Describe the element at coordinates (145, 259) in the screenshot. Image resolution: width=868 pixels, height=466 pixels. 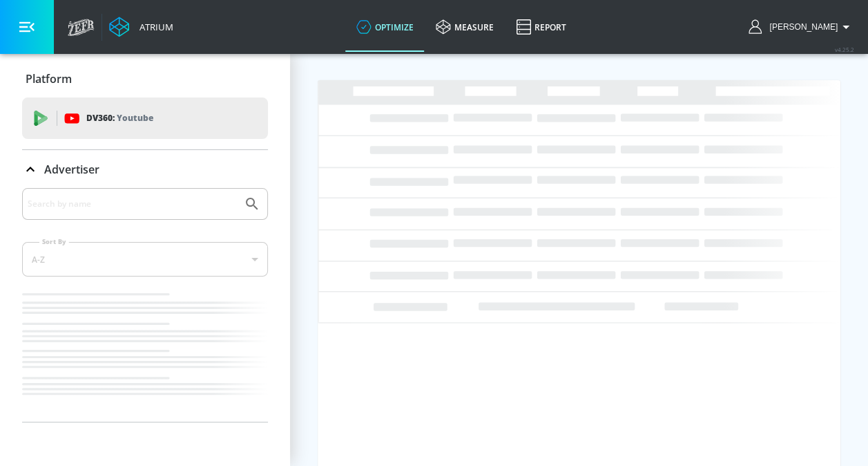
I see `div: A-Z` at that location.